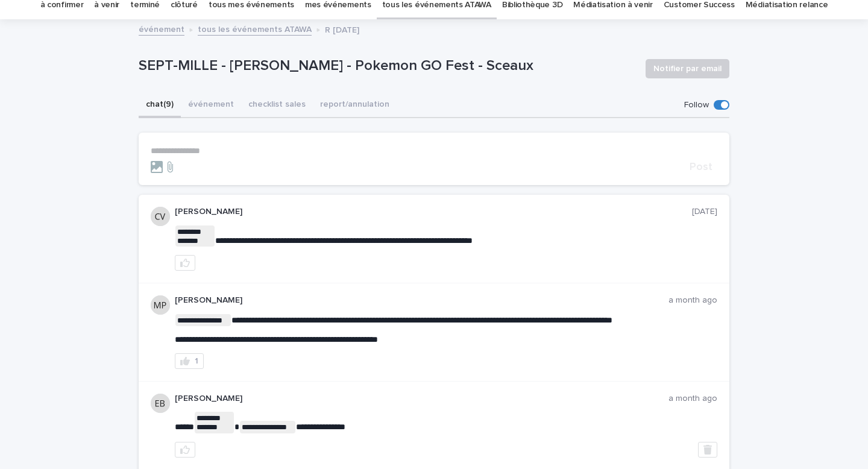  I want to click on a: événement, so click(162, 28).